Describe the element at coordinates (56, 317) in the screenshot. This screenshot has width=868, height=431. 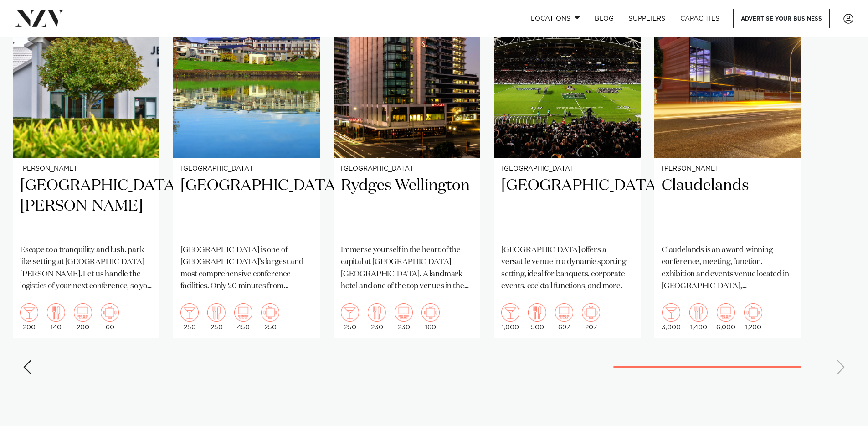
I see `div: 140` at that location.